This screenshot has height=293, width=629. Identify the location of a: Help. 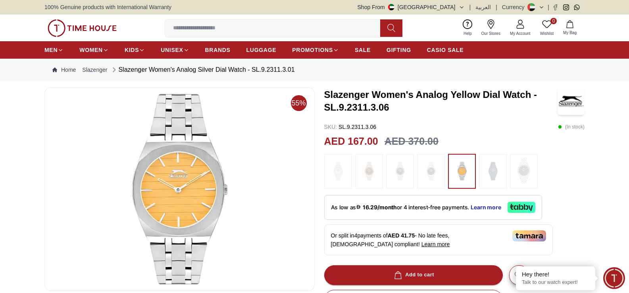
(468, 28).